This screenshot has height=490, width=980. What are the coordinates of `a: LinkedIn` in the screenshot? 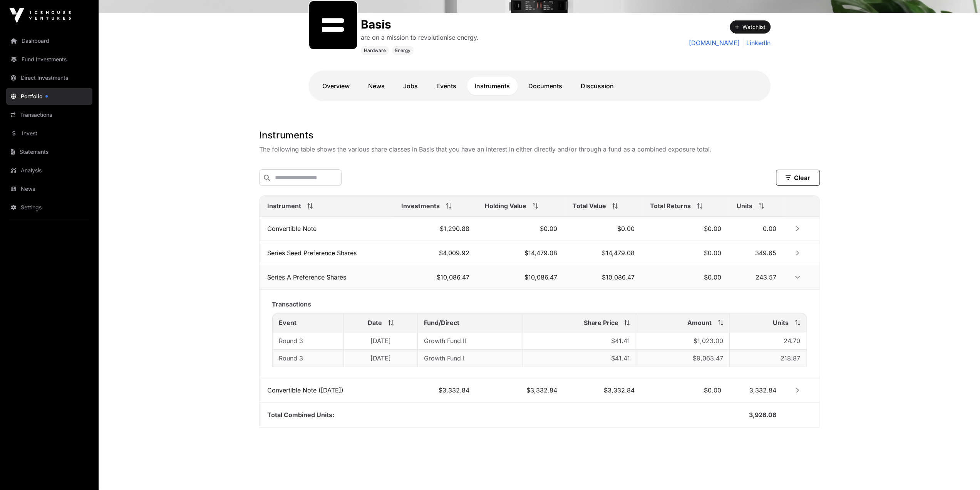 It's located at (757, 43).